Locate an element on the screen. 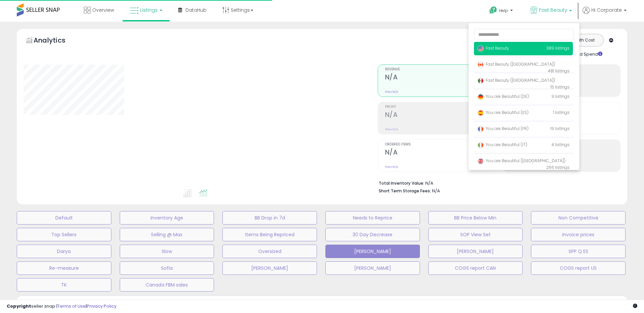 This screenshot has width=644, height=313. img: uk.png is located at coordinates (481, 161).